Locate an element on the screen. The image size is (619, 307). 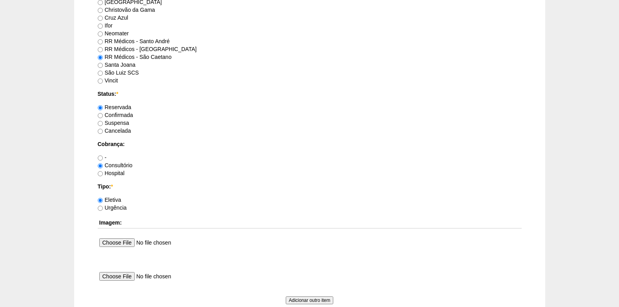
input: Neomater is located at coordinates (100, 34).